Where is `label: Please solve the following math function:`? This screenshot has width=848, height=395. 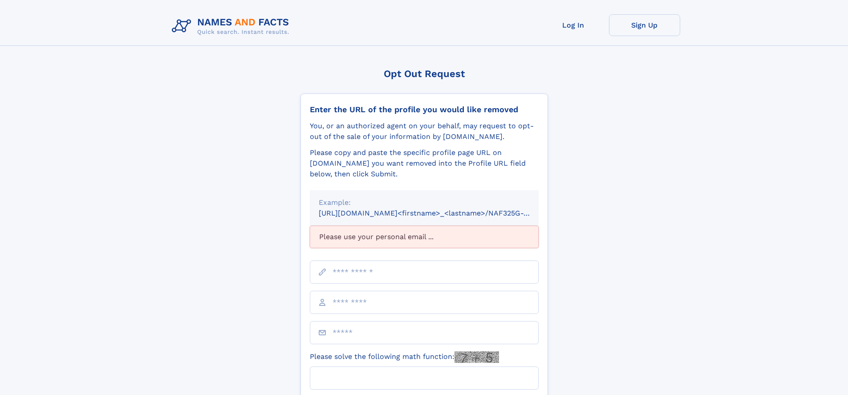
label: Please solve the following math function: is located at coordinates (404, 357).